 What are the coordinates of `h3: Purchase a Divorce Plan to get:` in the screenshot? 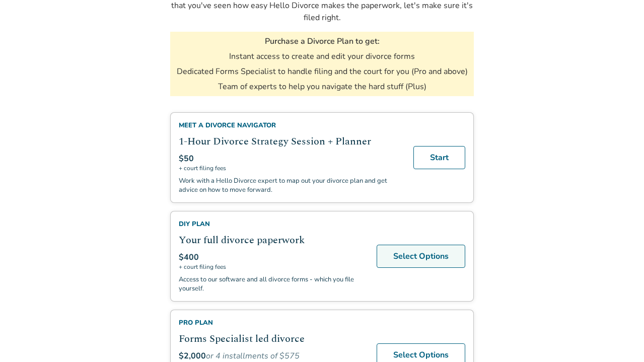 It's located at (322, 41).